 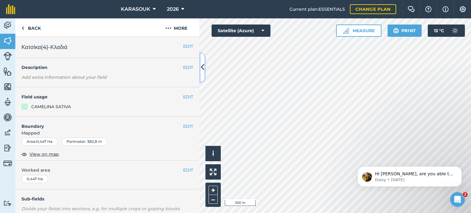 I want to click on span: 13 ° C, so click(x=438, y=31).